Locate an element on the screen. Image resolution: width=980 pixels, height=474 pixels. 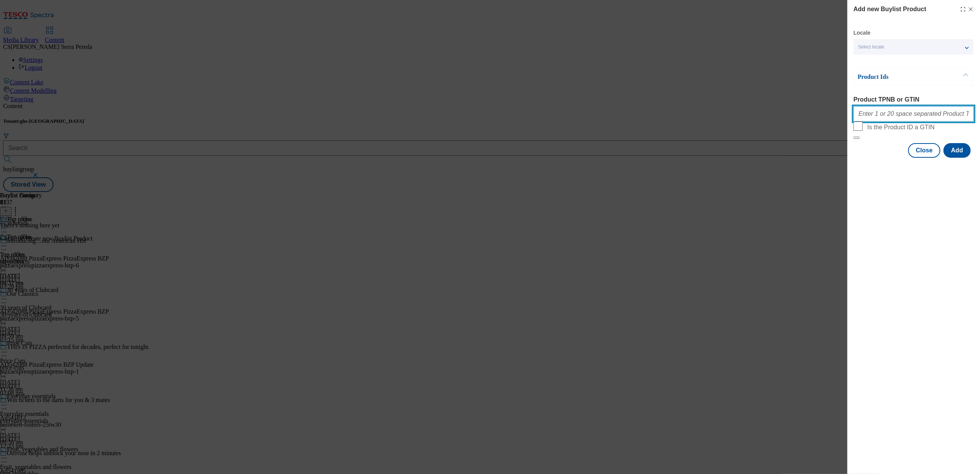
label: Locale is located at coordinates (862, 33).